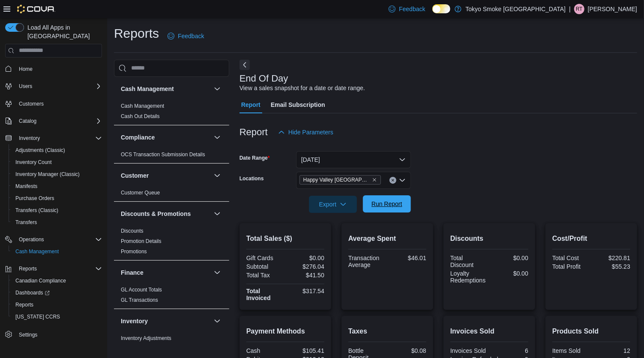 This screenshot has height=358, width=644. What do you see at coordinates (134, 251) in the screenshot?
I see `a: Promotions` at bounding box center [134, 251].